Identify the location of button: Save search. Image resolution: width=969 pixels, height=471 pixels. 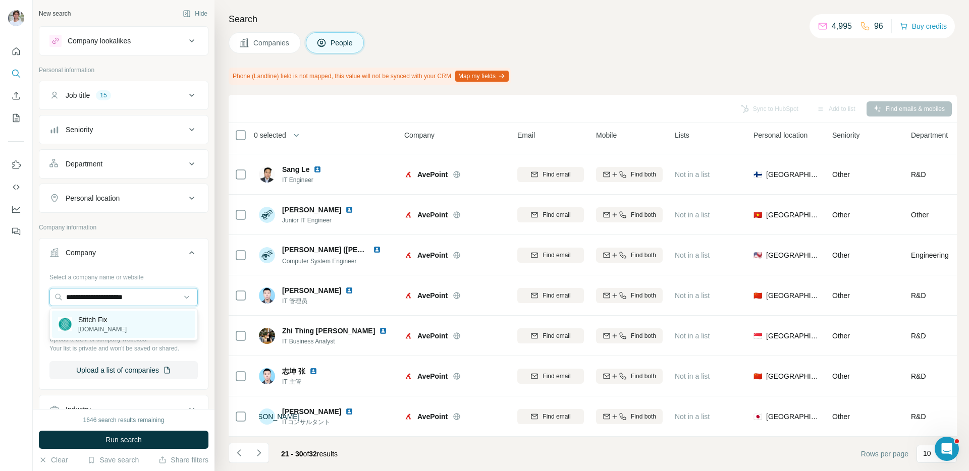
(113, 460).